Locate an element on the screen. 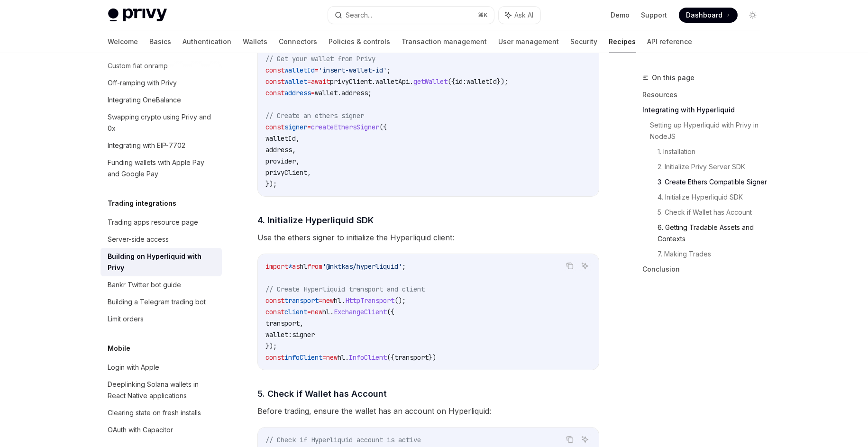 This screenshot has height=447, width=868. a: Integrating with EIP-7702 is located at coordinates (161, 146).